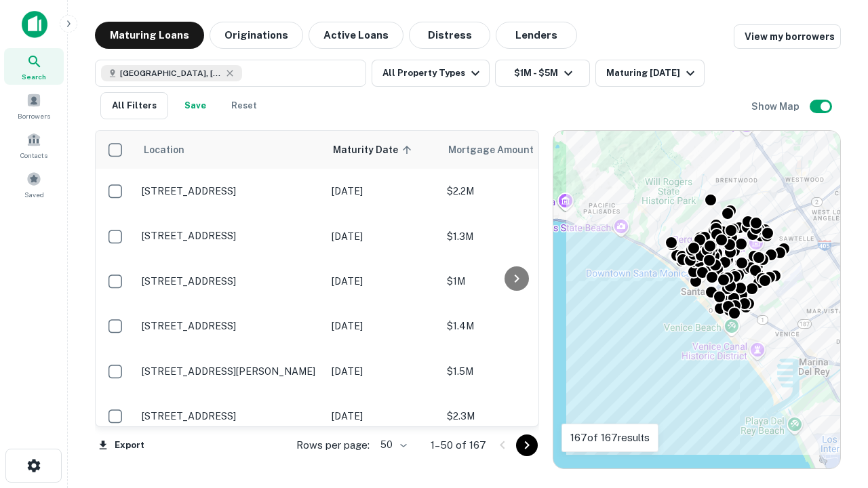 This screenshot has height=488, width=868. I want to click on th: Mortgage Amount, so click(515, 149).